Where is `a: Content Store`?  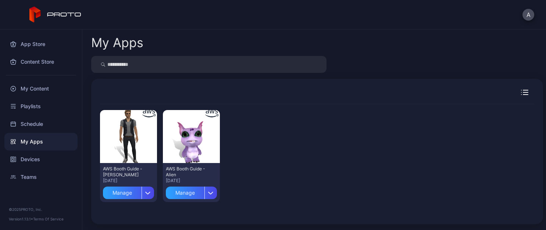
a: Content Store is located at coordinates (41, 62).